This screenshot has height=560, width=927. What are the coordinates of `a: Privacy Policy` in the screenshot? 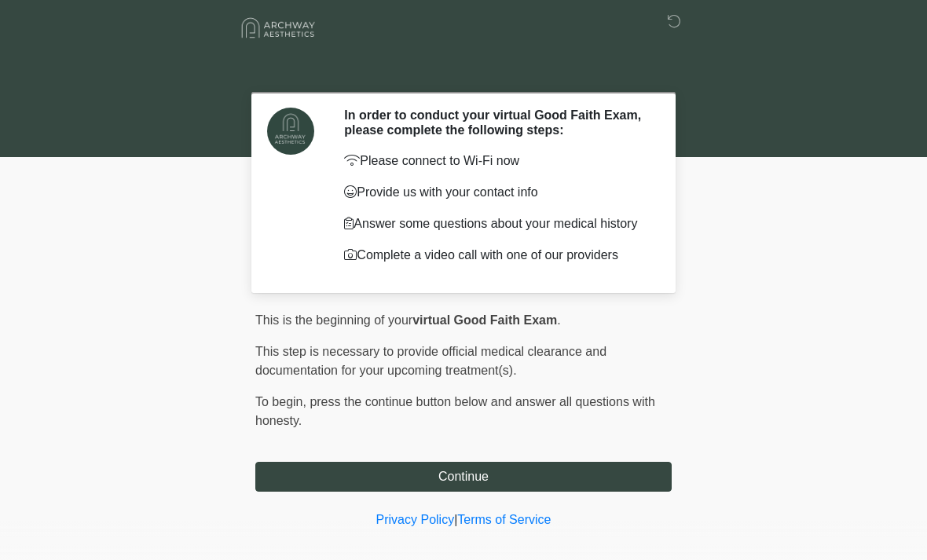 It's located at (415, 519).